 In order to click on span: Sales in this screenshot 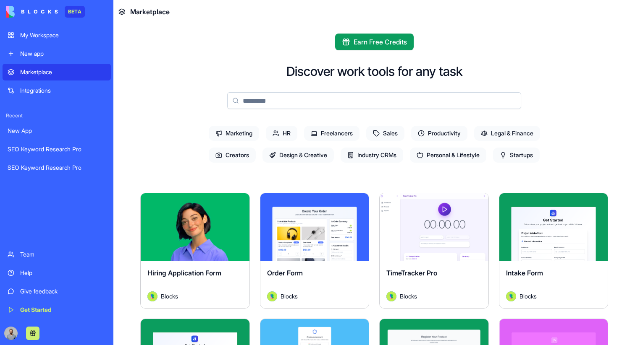, I will do `click(385, 133)`.